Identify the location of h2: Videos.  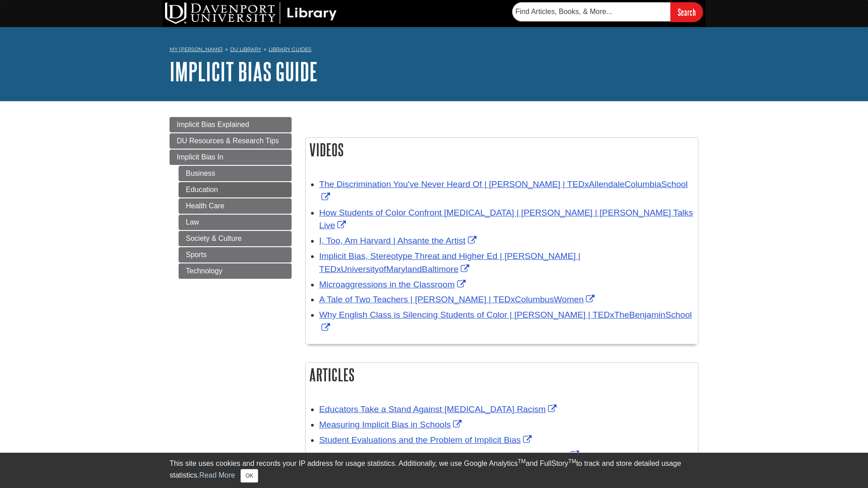
(502, 149).